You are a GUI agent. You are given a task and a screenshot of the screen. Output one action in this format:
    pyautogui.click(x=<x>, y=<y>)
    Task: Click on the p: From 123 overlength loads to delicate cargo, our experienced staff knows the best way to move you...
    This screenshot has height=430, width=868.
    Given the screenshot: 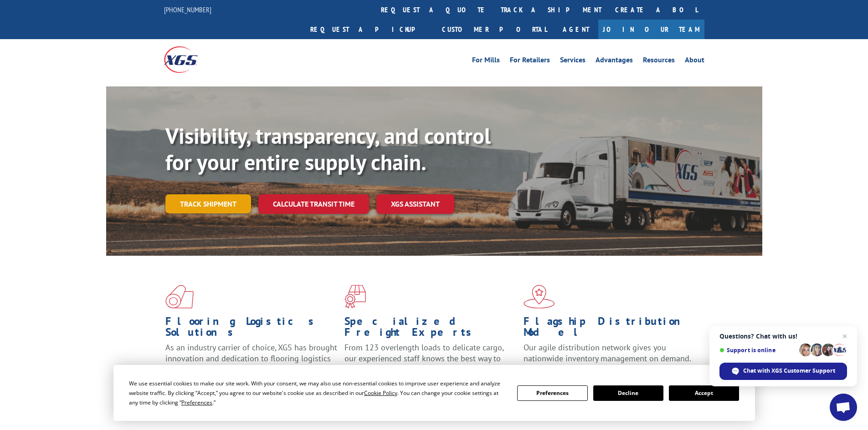 What is the action you would take?
    pyautogui.click(x=430, y=362)
    